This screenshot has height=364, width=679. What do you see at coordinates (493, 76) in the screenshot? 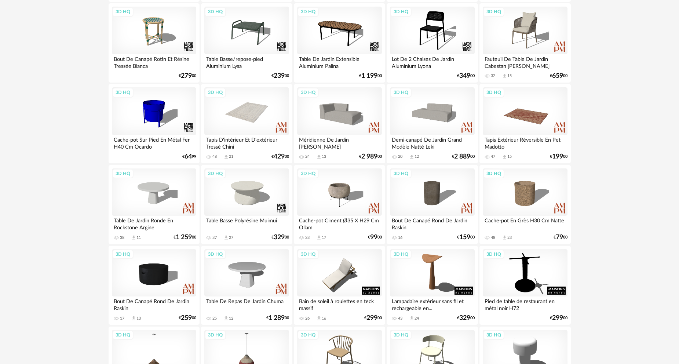
I see `div: 32` at bounding box center [493, 76].